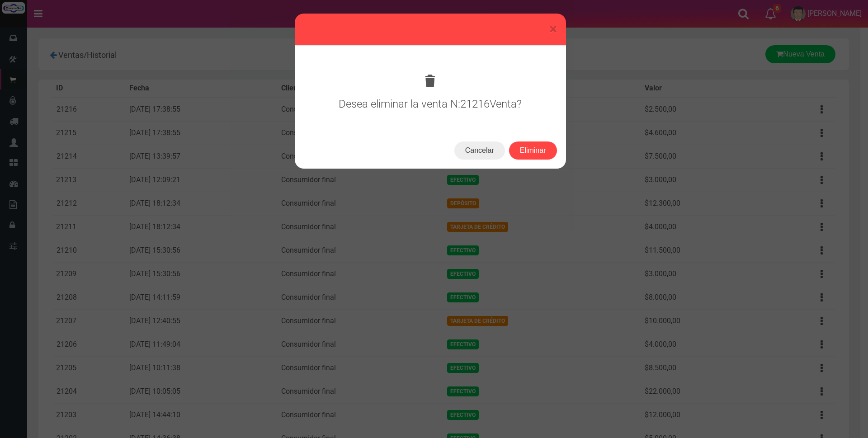 The width and height of the screenshot is (868, 438). I want to click on span: 21216, so click(475, 104).